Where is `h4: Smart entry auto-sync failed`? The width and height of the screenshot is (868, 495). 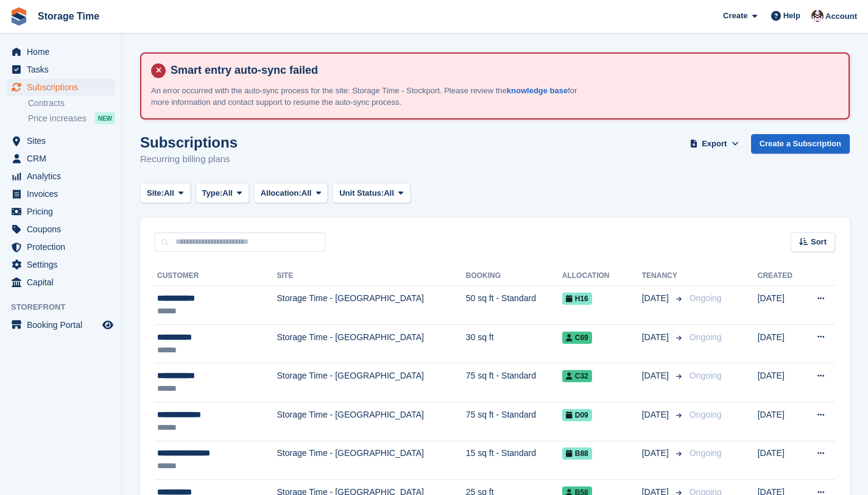
h4: Smart entry auto-sync failed is located at coordinates (502, 70).